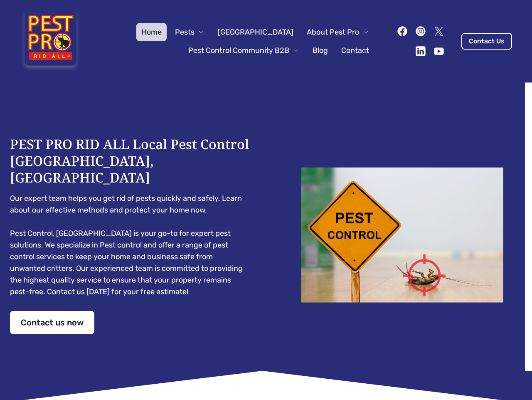  What do you see at coordinates (320, 50) in the screenshot?
I see `a: Blog` at bounding box center [320, 50].